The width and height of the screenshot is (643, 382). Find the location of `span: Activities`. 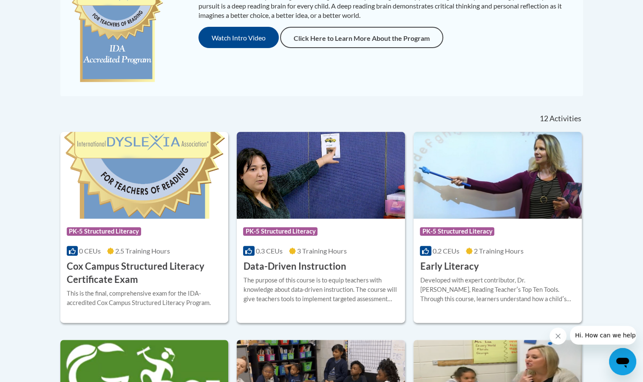

span: Activities is located at coordinates (565, 119).